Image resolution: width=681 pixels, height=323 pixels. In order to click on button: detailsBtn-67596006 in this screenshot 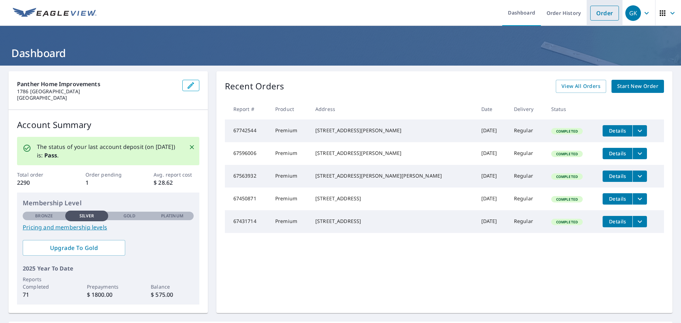, I will do `click(618, 154)`.